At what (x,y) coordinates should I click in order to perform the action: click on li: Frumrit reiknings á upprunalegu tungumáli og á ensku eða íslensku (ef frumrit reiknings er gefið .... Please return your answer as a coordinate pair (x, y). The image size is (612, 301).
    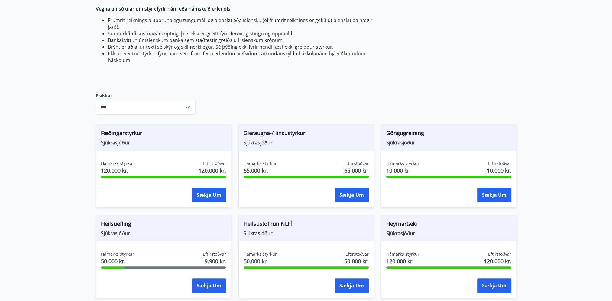
    Looking at the image, I should click on (245, 24).